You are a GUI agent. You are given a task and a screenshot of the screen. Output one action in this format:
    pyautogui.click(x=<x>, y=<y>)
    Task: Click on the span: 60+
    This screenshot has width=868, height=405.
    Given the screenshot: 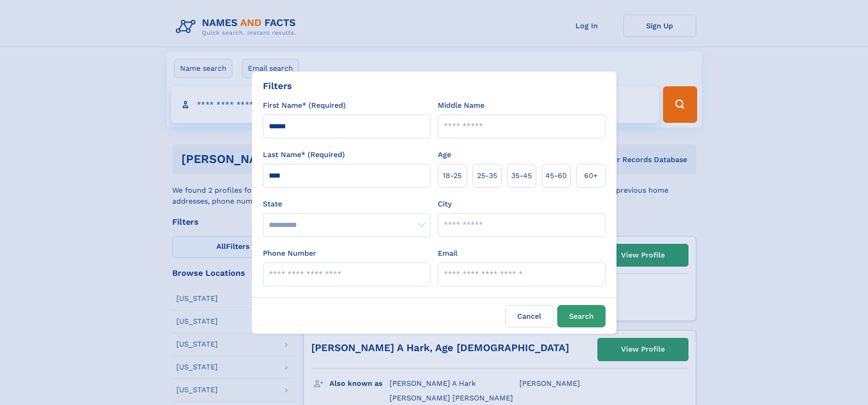 What is the action you would take?
    pyautogui.click(x=591, y=175)
    